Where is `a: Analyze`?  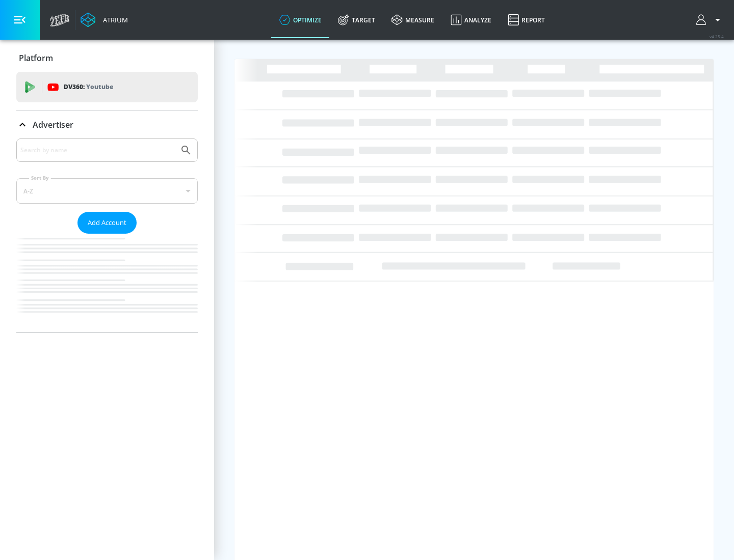 a: Analyze is located at coordinates (471, 20).